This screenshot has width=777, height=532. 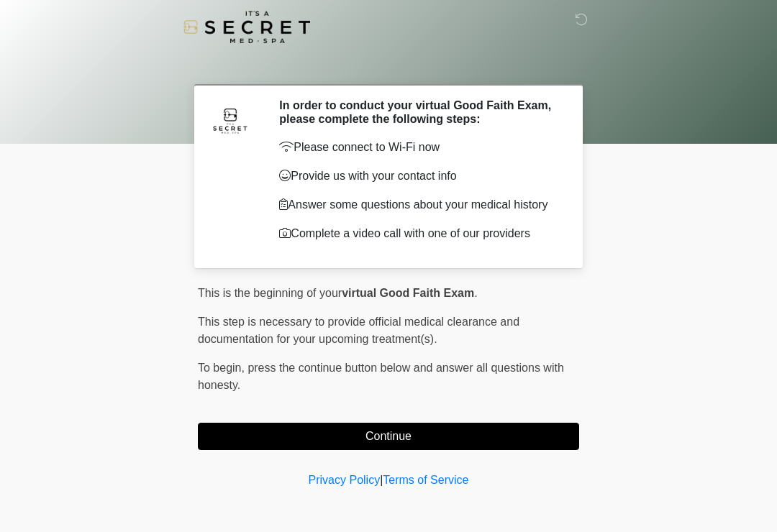 What do you see at coordinates (425, 480) in the screenshot?
I see `a: Terms of Service` at bounding box center [425, 480].